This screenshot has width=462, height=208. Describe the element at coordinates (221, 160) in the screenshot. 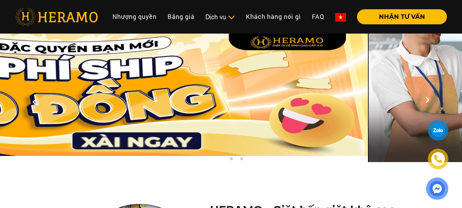

I see `button: 1` at that location.